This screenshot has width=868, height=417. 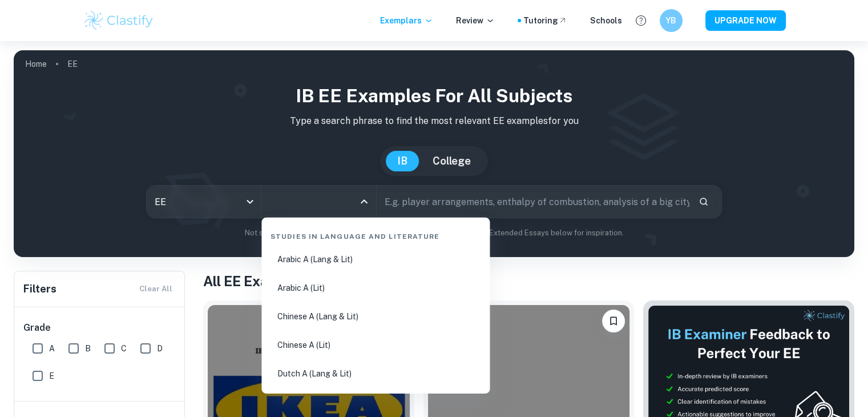 I want to click on a: Clastify logo, so click(x=119, y=21).